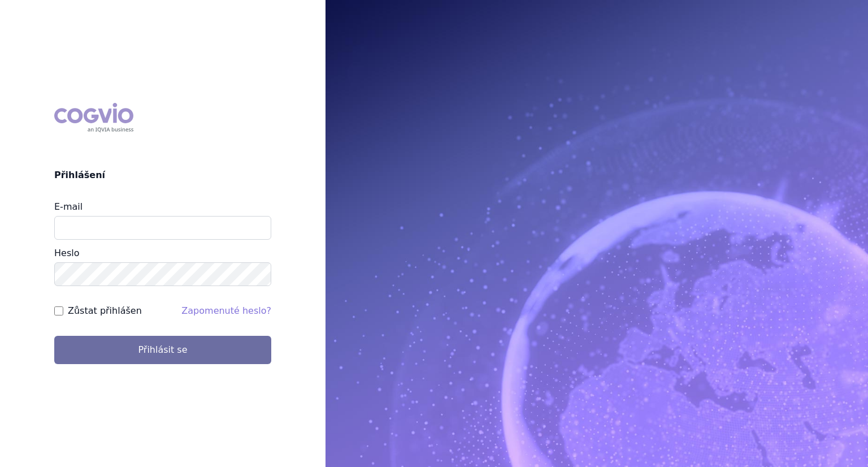 The width and height of the screenshot is (868, 467). Describe the element at coordinates (226, 310) in the screenshot. I see `a: Zapomenuté heslo?` at that location.